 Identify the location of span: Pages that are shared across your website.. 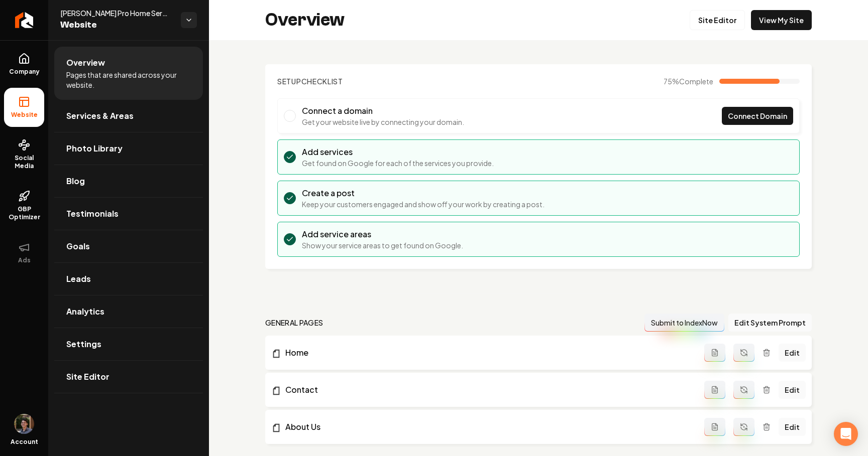
(129, 80).